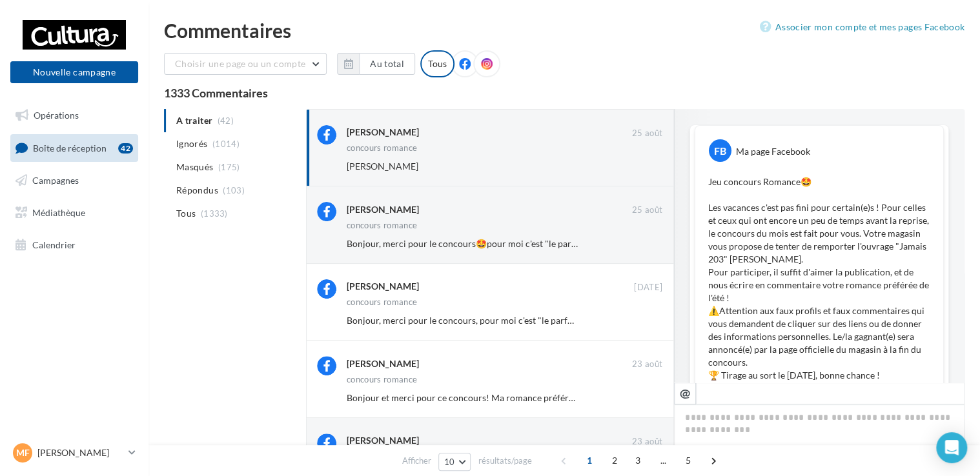 The image size is (980, 476). I want to click on div: Commentaires, so click(565, 30).